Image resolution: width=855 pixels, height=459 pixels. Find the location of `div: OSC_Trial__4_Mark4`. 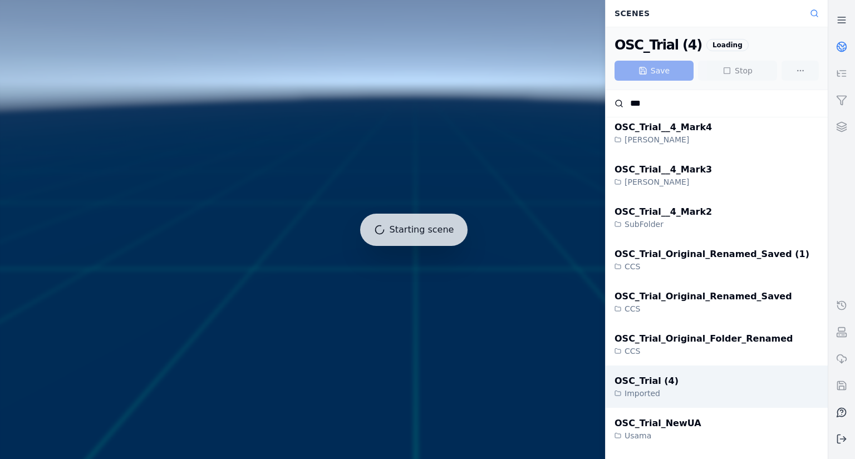

div: OSC_Trial__4_Mark4 is located at coordinates (663, 128).